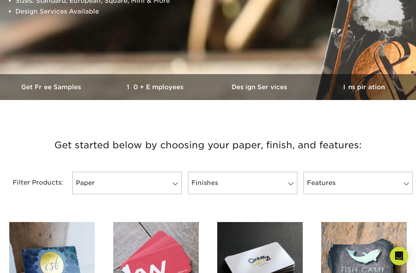 The image size is (416, 273). I want to click on a: Features, so click(359, 183).